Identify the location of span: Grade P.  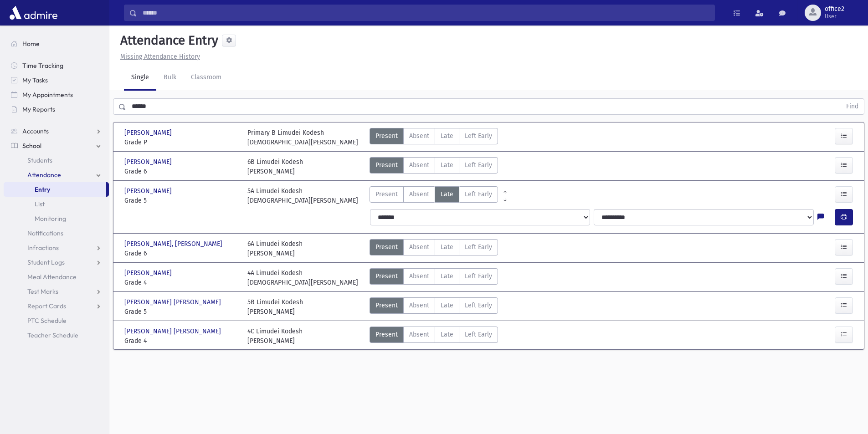
(181, 142).